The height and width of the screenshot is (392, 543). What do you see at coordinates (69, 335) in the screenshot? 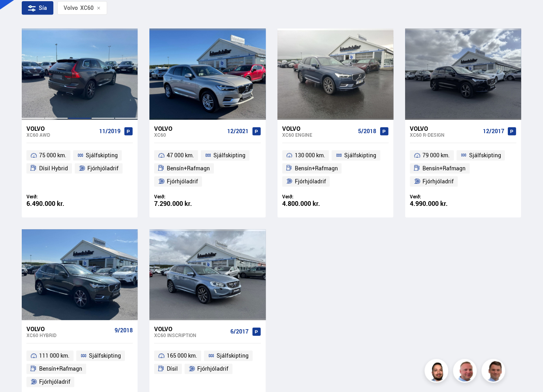
I see `div: XC60 HYBRID` at bounding box center [69, 335].